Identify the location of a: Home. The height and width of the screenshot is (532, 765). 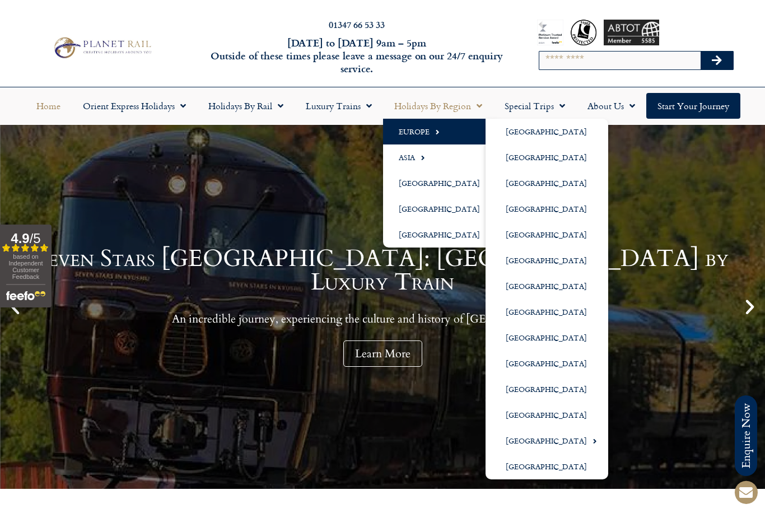
(48, 106).